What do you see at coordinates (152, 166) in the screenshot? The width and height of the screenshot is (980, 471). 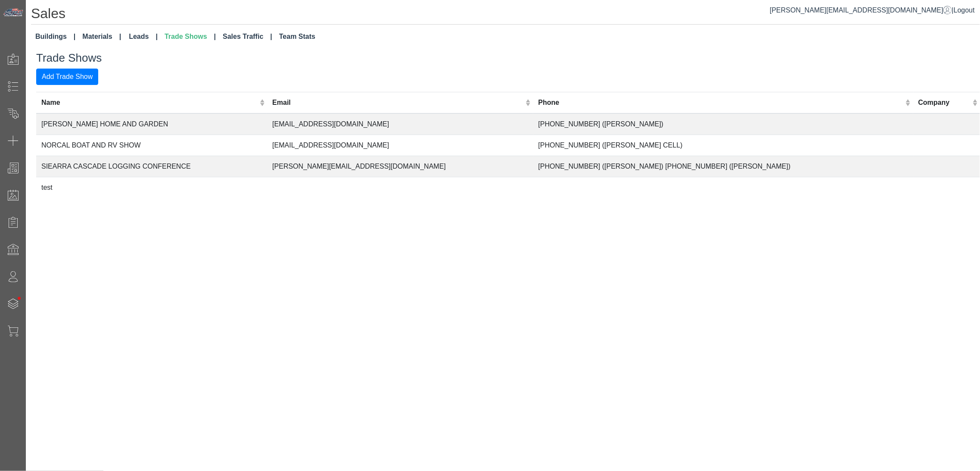 I see `td: SIEARRA CASCADE LOGGING CONFERENCE` at bounding box center [152, 166].